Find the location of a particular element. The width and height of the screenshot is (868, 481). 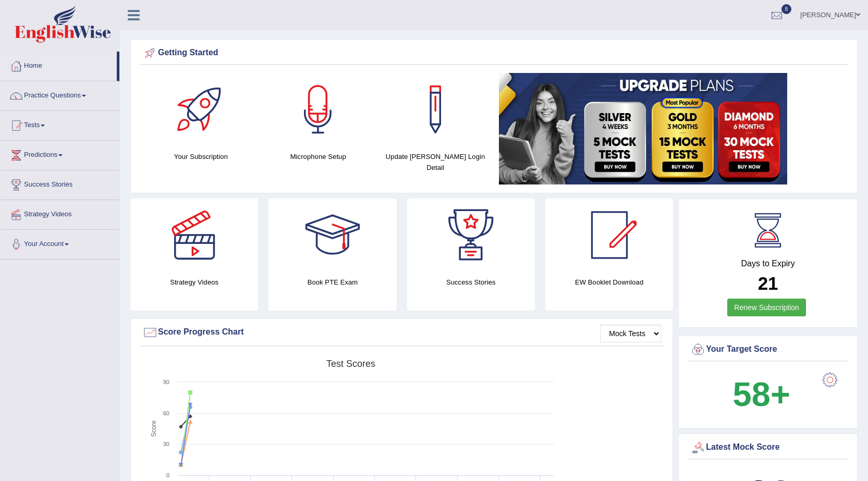

div: Your Target Score is located at coordinates (768, 350).